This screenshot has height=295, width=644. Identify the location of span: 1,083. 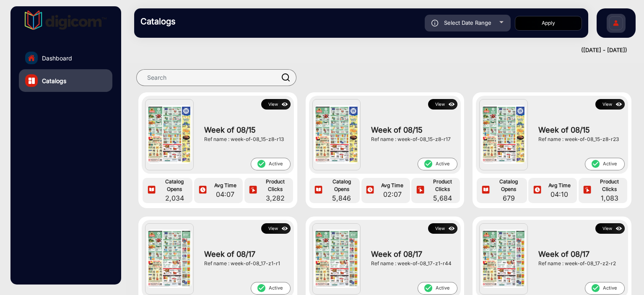
(610, 198).